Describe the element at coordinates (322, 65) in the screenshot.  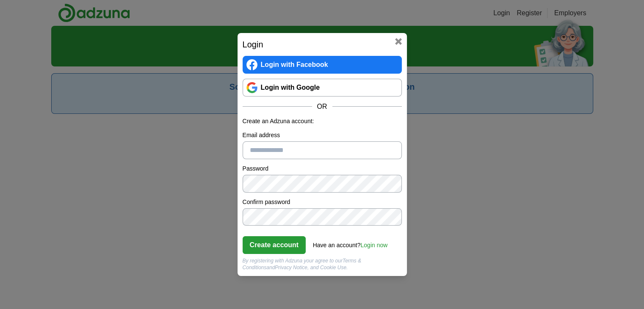
I see `a: Login with Facebook` at that location.